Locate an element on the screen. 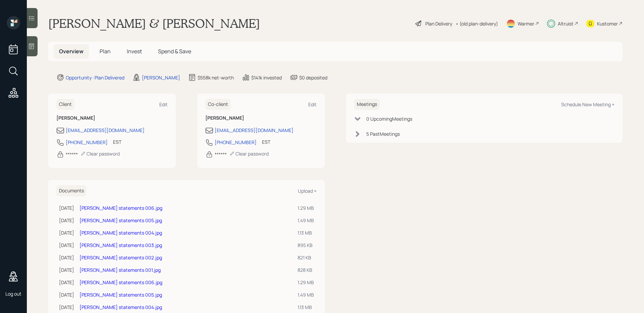 This screenshot has width=644, height=313. h6: Meetings is located at coordinates (367, 105).